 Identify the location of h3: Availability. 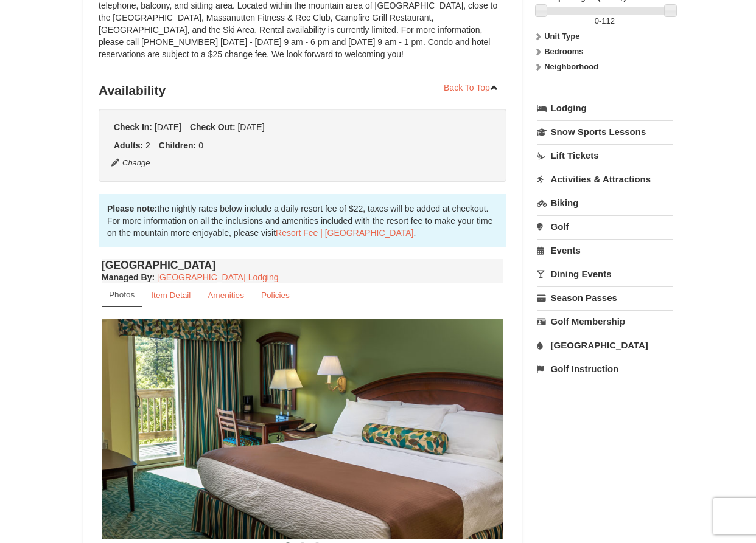
(303, 90).